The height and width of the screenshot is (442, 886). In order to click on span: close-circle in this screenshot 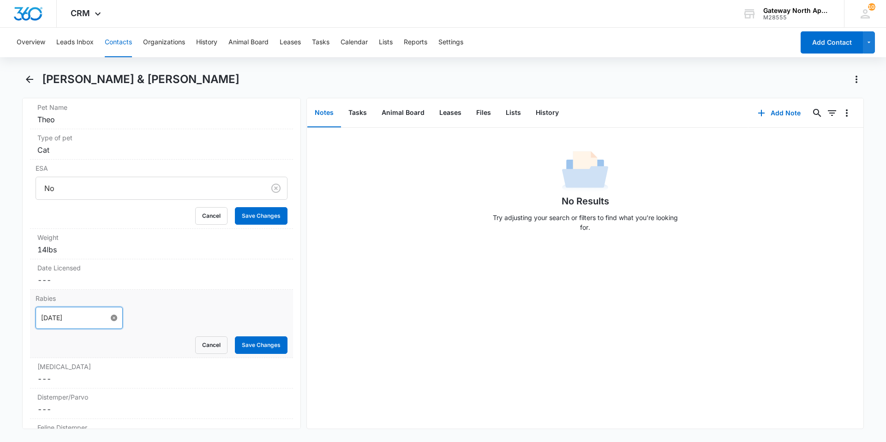, I will do `click(114, 318)`.